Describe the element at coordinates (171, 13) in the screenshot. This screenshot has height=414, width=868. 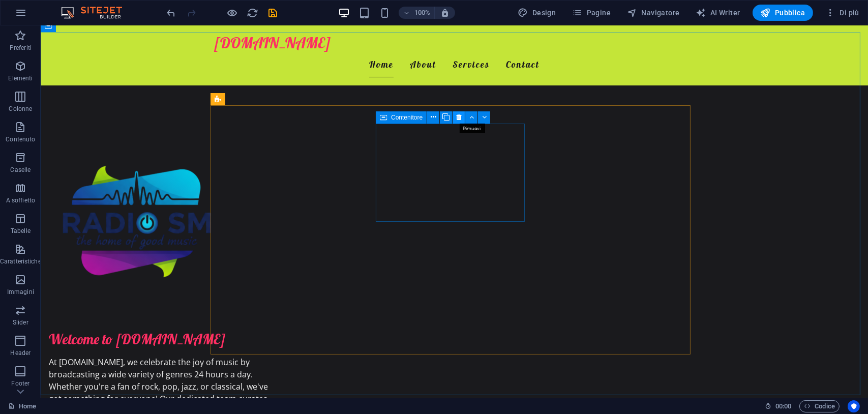
I see `button: undo` at that location.